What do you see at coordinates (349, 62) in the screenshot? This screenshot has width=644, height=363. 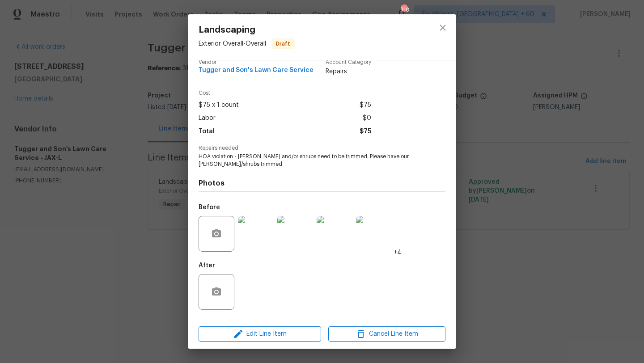 I see `span: Account Category` at bounding box center [349, 62].